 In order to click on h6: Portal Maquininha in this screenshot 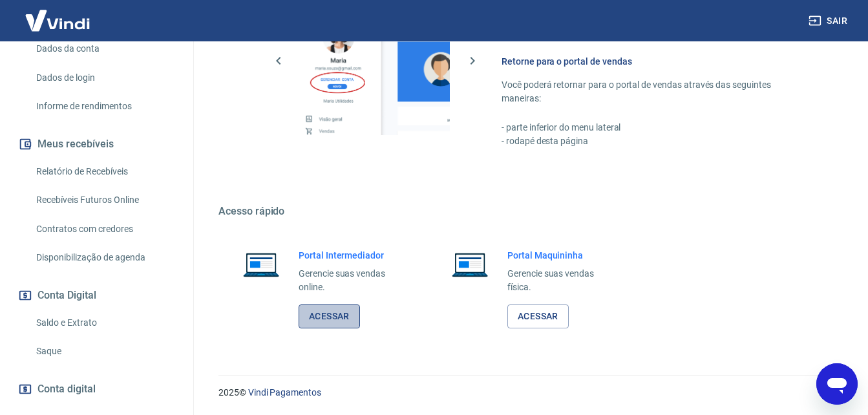, I will do `click(560, 255)`.